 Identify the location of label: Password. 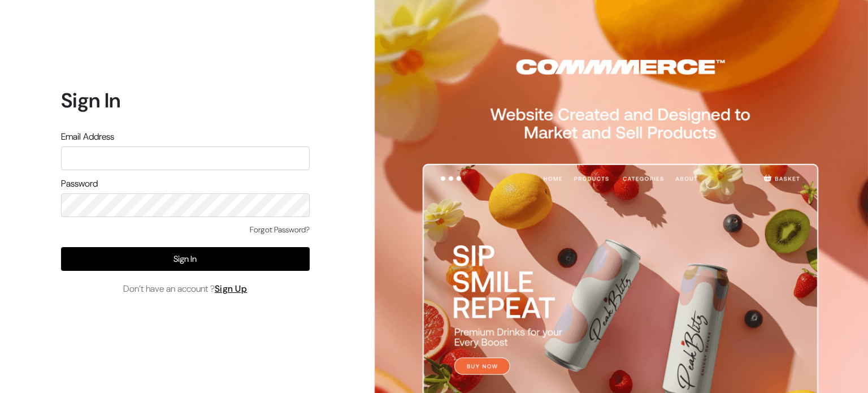
(79, 184).